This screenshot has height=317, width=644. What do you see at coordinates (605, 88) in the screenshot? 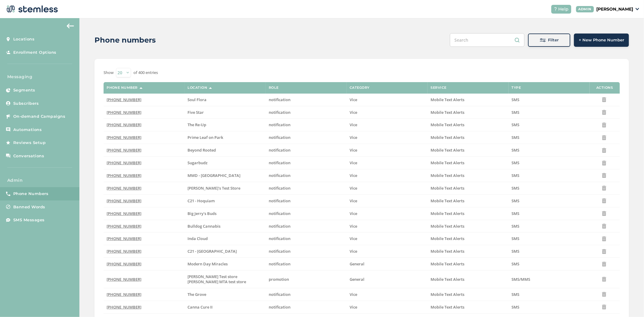
I see `th: Actions` at bounding box center [605, 88].